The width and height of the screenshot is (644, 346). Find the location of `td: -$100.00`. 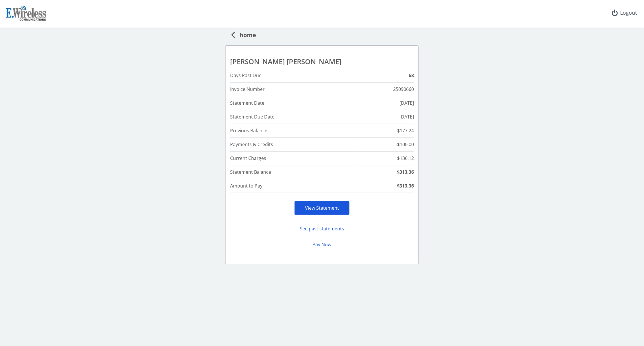

td: -$100.00 is located at coordinates (383, 145).